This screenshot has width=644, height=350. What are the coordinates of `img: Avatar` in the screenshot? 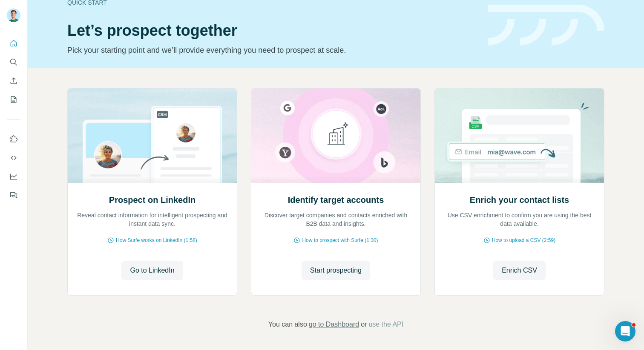 It's located at (13, 15).